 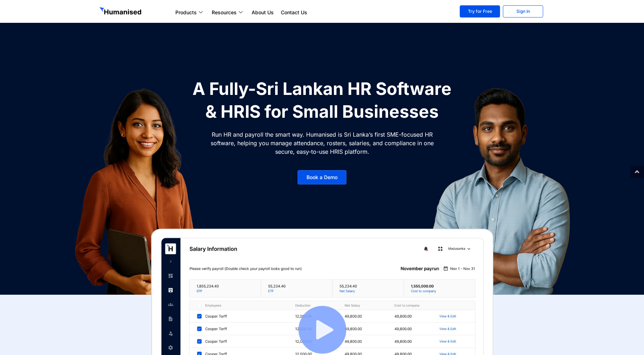 I want to click on p: Run HR and payroll the smart way. Humanised is Sri Lanka’s first SME-focused HR software, helping..., so click(x=322, y=143).